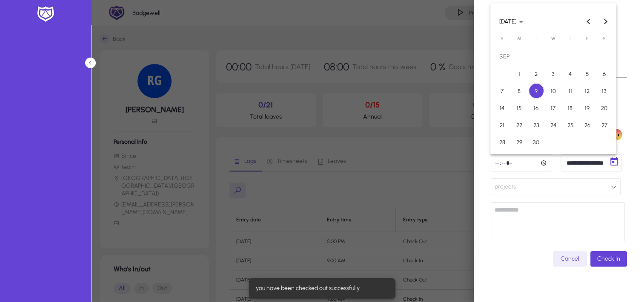 The image size is (644, 302). What do you see at coordinates (502, 142) in the screenshot?
I see `span: 28` at bounding box center [502, 142].